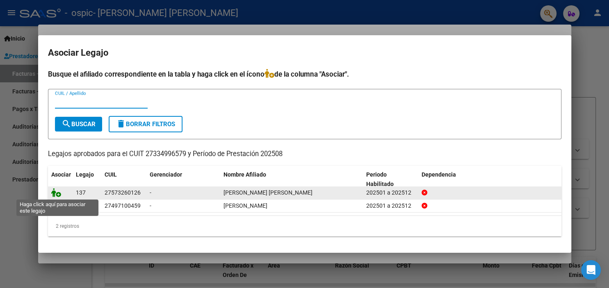 Image resolution: width=609 pixels, height=288 pixels. I want to click on span: TORRES FLORENCIA ANAHEL, so click(245, 206).